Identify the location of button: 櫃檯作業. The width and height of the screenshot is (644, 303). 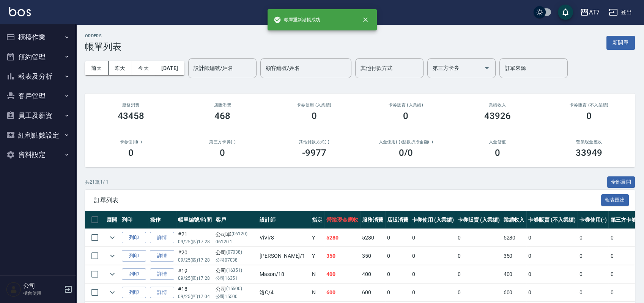
(38, 37).